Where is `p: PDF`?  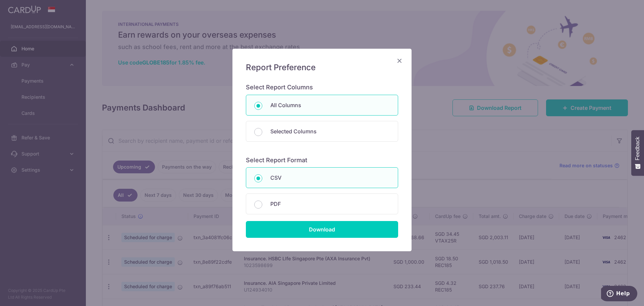
p: PDF is located at coordinates (330, 204).